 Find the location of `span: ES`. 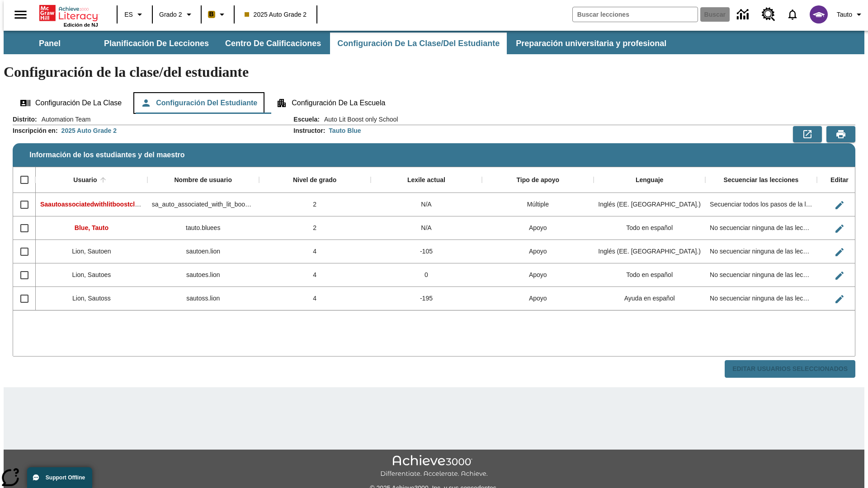

span: ES is located at coordinates (129, 14).